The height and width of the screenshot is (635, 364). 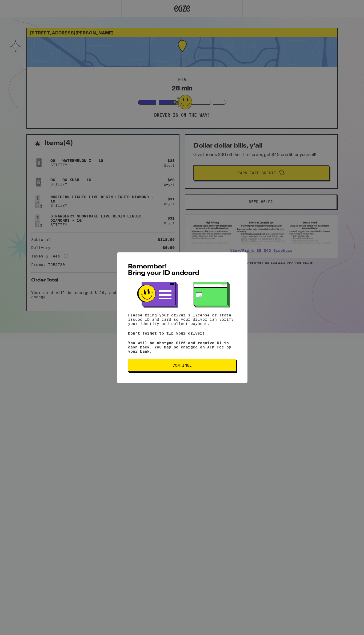 I want to click on p: Please bring your driver's license or state issued ID and card so your driver can verify your ide..., so click(x=182, y=319).